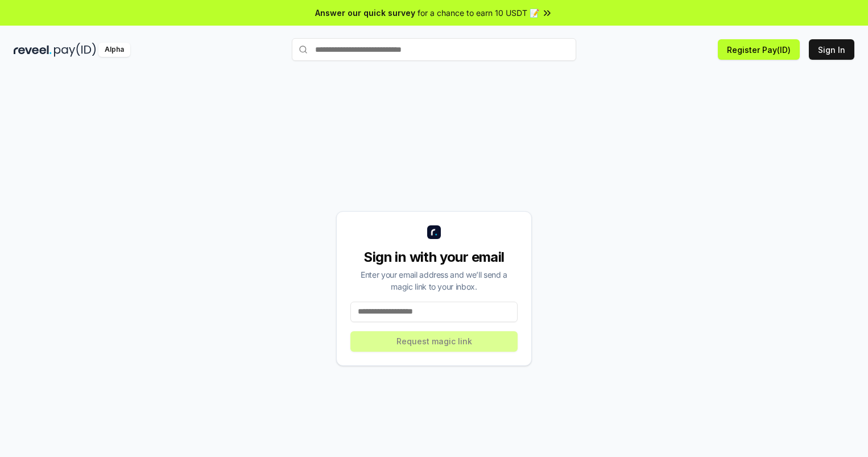  What do you see at coordinates (75, 50) in the screenshot?
I see `img: pay_id` at bounding box center [75, 50].